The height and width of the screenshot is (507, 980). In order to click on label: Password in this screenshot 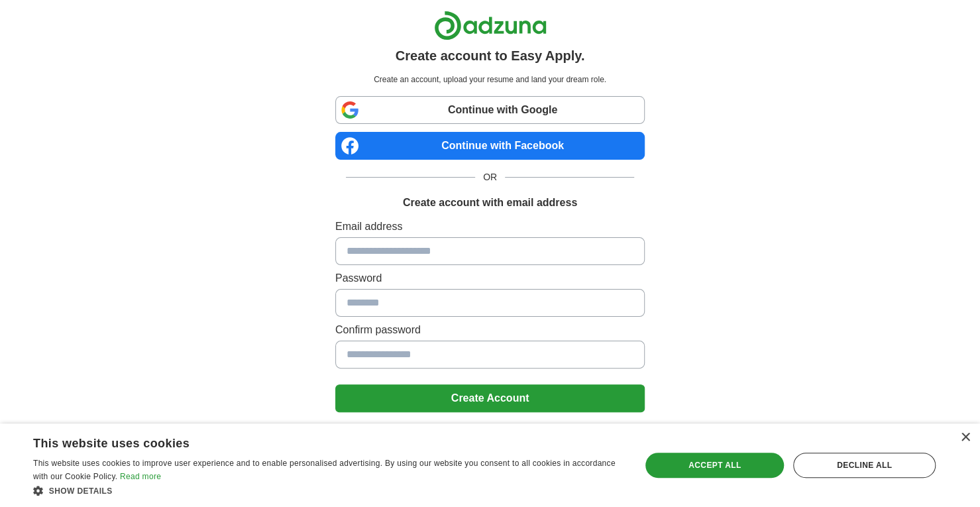, I will do `click(490, 278)`.